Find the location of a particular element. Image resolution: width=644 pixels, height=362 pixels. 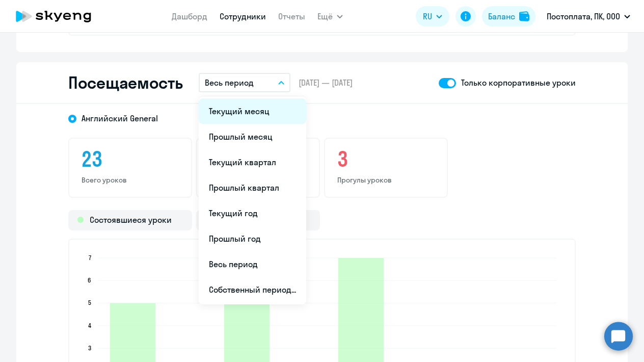

p: Всего уроков is located at coordinates (130, 180).